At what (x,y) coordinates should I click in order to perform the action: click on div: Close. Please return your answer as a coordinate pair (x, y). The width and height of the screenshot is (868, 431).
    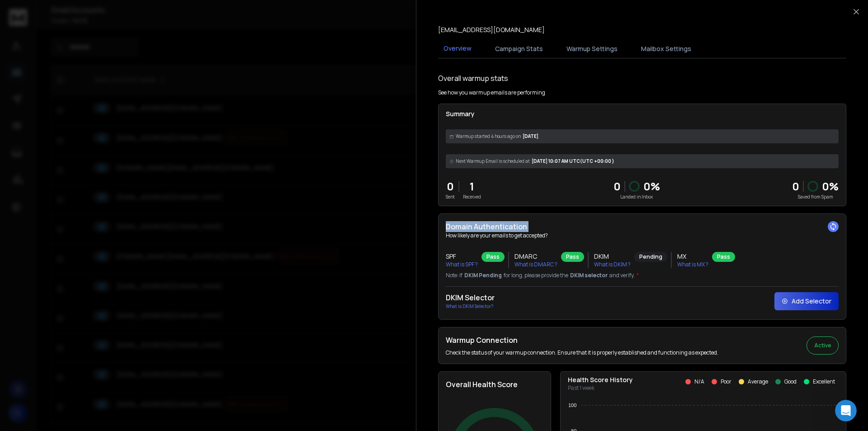
    Looking at the image, I should click on (164, 23).